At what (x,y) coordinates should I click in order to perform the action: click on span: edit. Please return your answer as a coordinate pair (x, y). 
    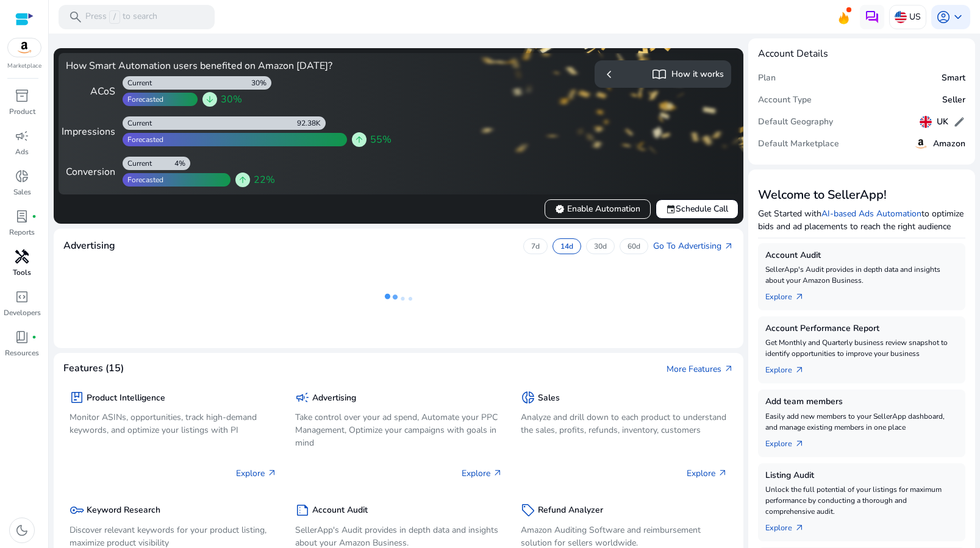
    Looking at the image, I should click on (959, 122).